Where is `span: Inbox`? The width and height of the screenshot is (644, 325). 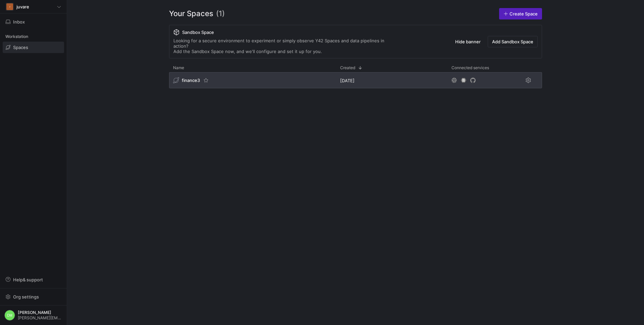
span: Inbox is located at coordinates (19, 22).